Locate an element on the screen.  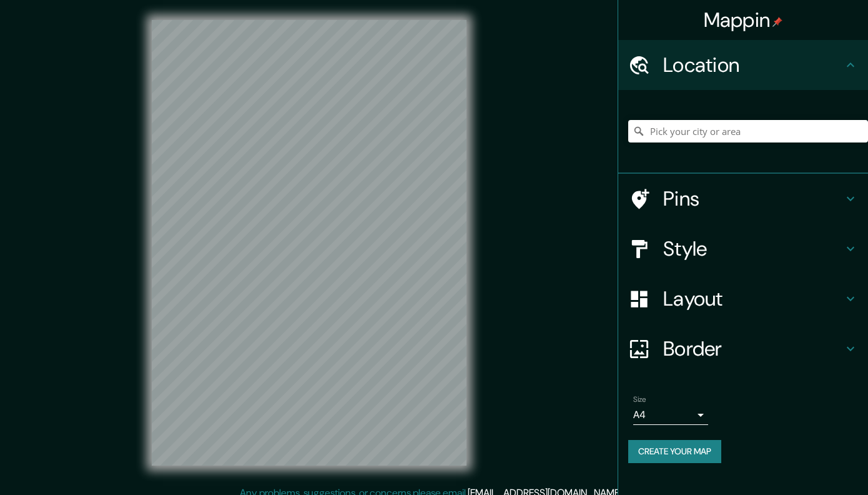
h4: Location is located at coordinates (754, 65).